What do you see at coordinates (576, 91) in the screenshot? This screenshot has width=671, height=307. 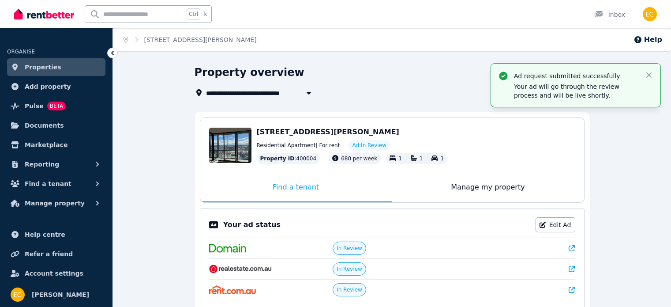 I see `p: Your ad will go through the review process and will be live shortly.` at bounding box center [576, 91].